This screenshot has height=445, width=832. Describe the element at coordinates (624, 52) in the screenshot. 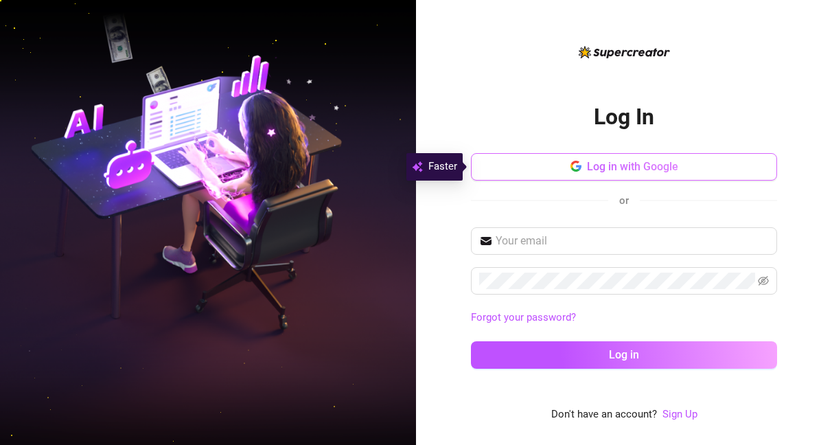

I see `img: logo-BBDzfeDw.svg` at that location.